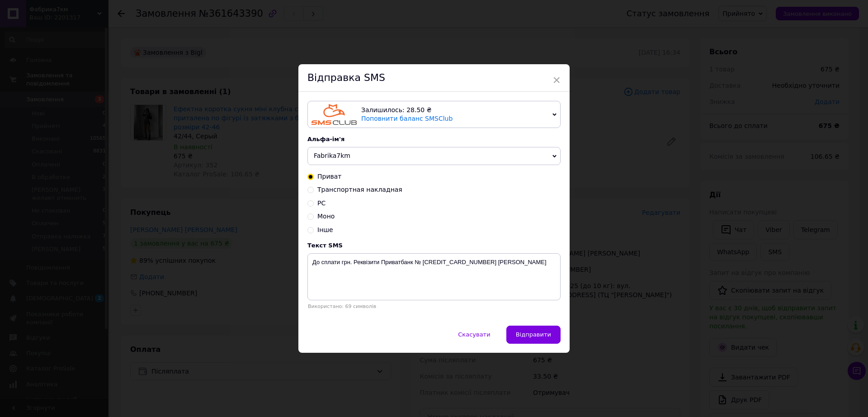 Image resolution: width=868 pixels, height=417 pixels. Describe the element at coordinates (326, 217) in the screenshot. I see `span: Моно` at that location.